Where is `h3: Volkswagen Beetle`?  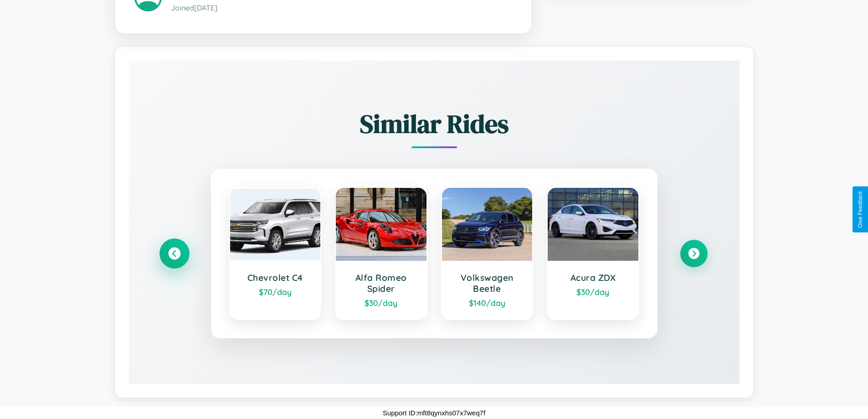
h3: Volkswagen Beetle is located at coordinates (487, 283).